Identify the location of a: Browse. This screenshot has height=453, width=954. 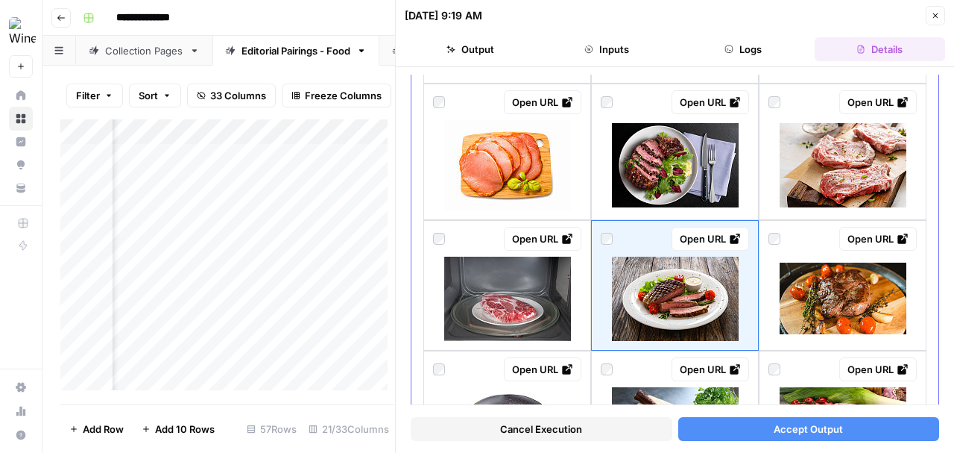
(21, 119).